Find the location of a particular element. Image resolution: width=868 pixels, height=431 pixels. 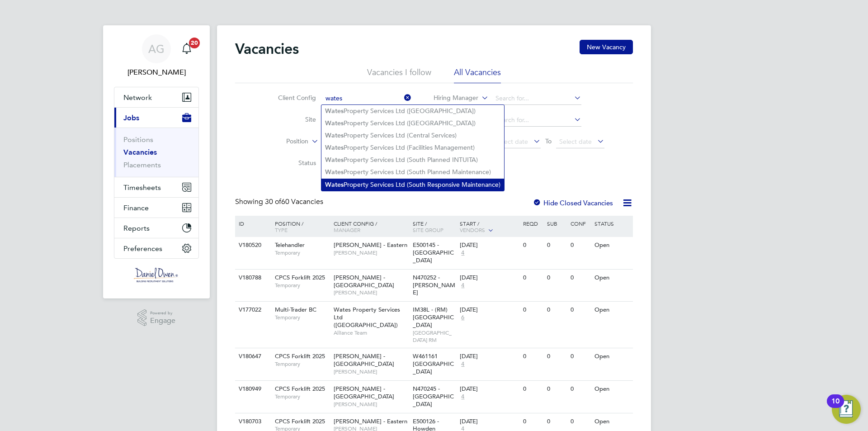

div: Showing is located at coordinates (280, 202).